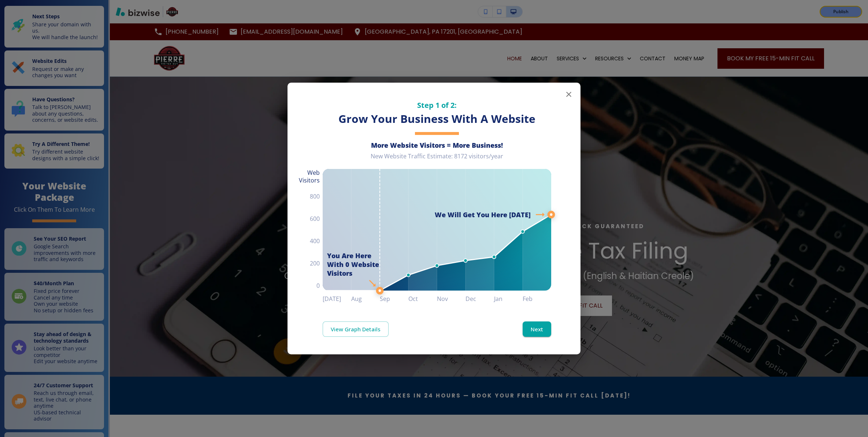 This screenshot has height=437, width=868. What do you see at coordinates (480, 299) in the screenshot?
I see `h6: Dec` at bounding box center [480, 299].